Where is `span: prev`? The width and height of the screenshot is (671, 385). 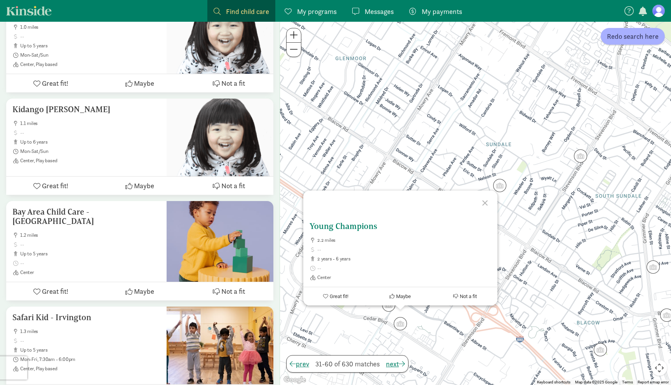
span: prev is located at coordinates (299, 364).